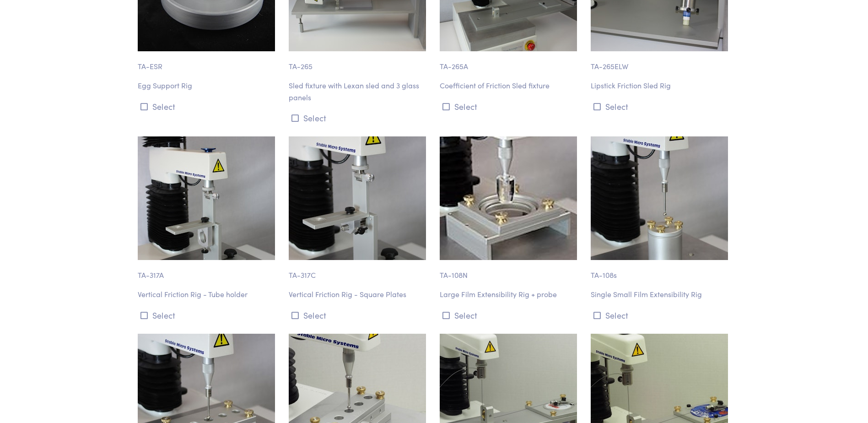  What do you see at coordinates (510, 62) in the screenshot?
I see `p: TA-265A` at bounding box center [510, 62].